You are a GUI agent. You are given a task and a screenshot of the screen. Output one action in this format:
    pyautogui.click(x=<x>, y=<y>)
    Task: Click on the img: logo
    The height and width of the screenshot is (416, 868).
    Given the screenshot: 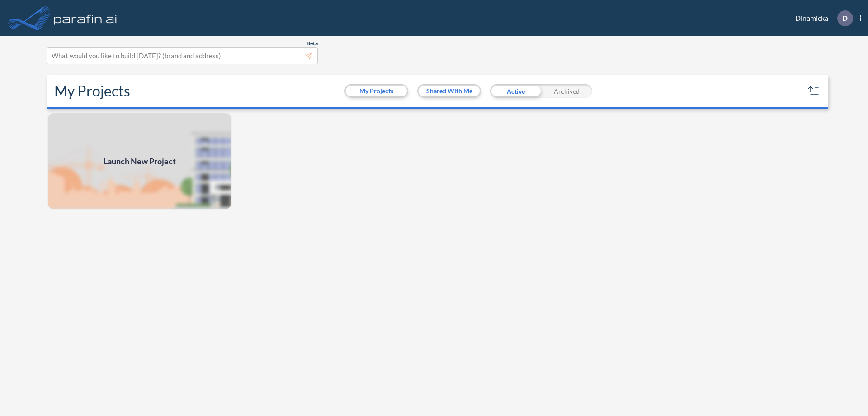 What is the action you would take?
    pyautogui.click(x=86, y=18)
    